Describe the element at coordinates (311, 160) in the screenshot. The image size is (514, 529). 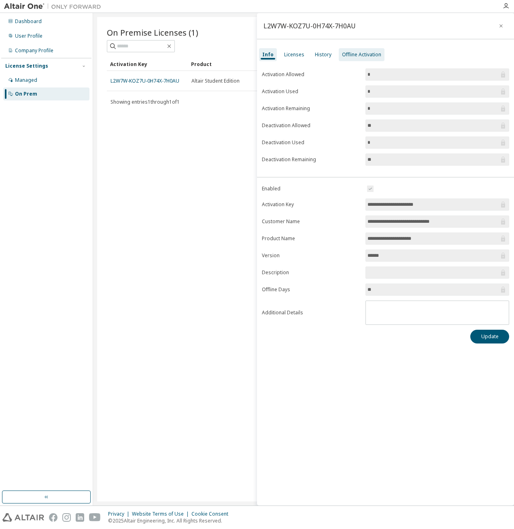
I see `label: Deactivation Remaining` at that location.